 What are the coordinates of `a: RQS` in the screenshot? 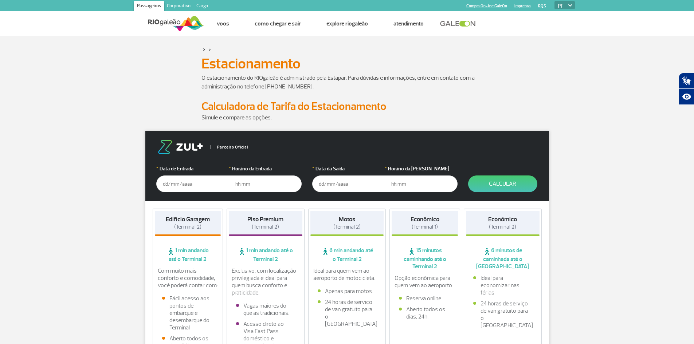 It's located at (542, 6).